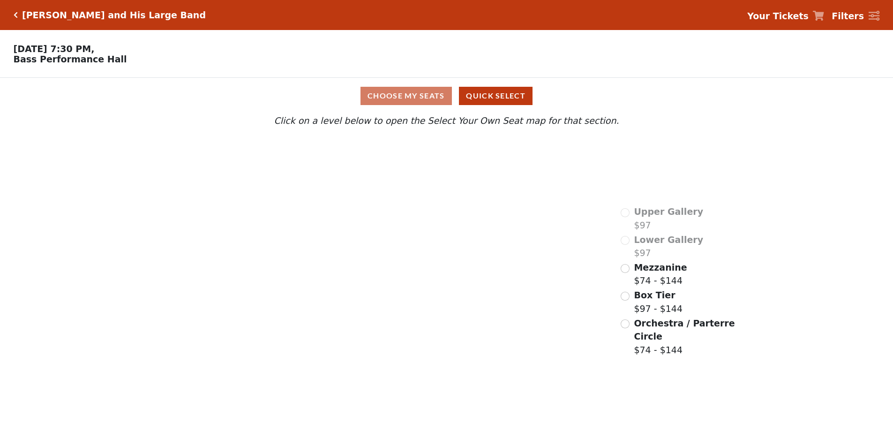 Image resolution: width=893 pixels, height=447 pixels. What do you see at coordinates (654, 295) in the screenshot?
I see `span: Box Tier` at bounding box center [654, 295].